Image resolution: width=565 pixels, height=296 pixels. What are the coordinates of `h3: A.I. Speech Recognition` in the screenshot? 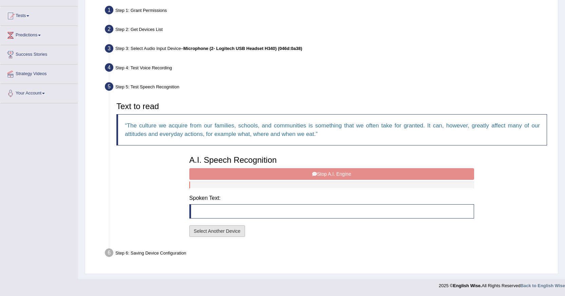 It's located at (332, 160).